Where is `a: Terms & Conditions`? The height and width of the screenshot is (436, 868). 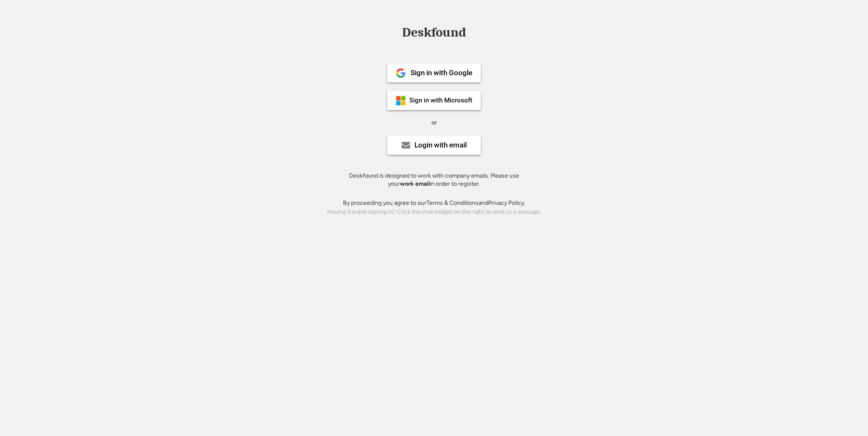
a: Terms & Conditions is located at coordinates (452, 203).